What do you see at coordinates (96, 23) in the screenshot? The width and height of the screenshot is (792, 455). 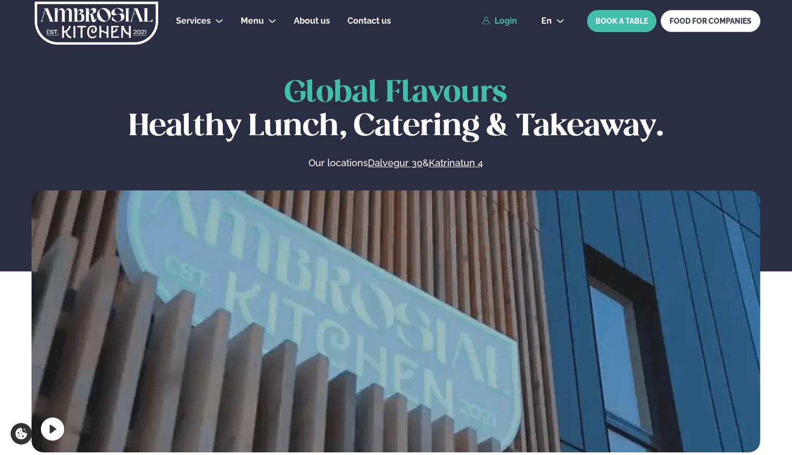 I see `img: logo` at bounding box center [96, 23].